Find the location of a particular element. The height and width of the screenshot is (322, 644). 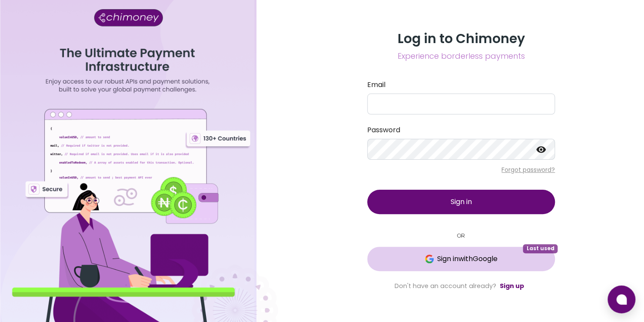

small: OR is located at coordinates (461, 235).